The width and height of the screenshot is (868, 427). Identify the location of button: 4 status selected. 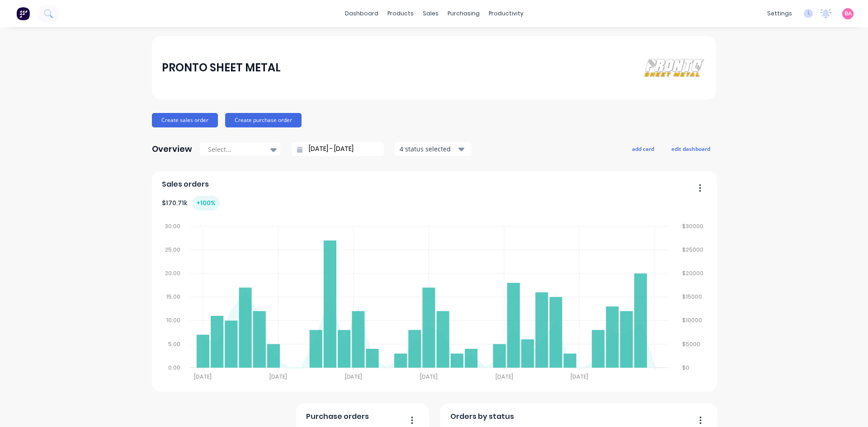
(433, 149).